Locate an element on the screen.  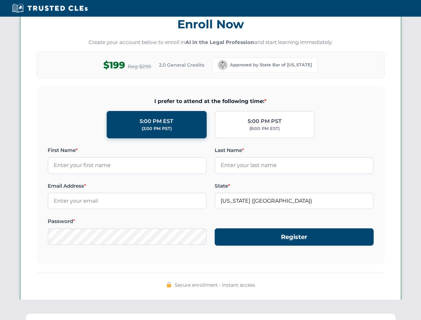
span: Reg $299 is located at coordinates (139, 67).